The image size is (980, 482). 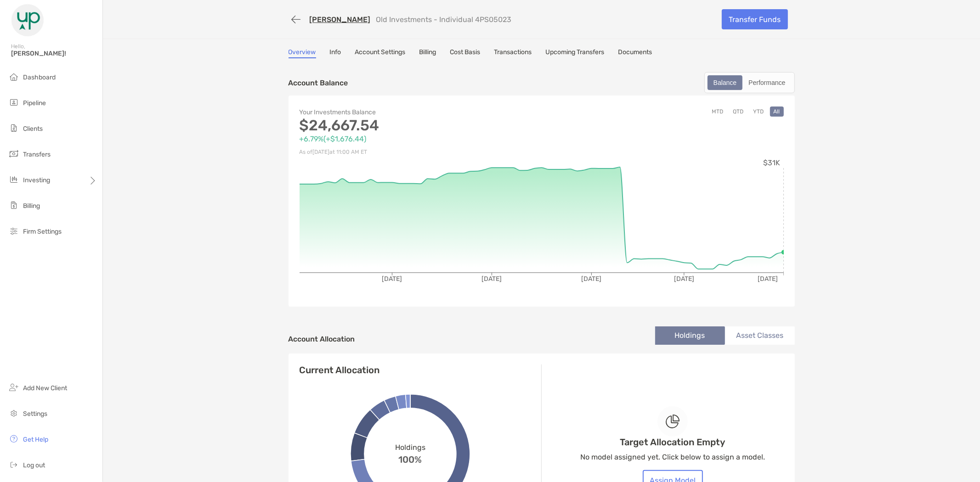 I want to click on span: Add New Client, so click(x=45, y=388).